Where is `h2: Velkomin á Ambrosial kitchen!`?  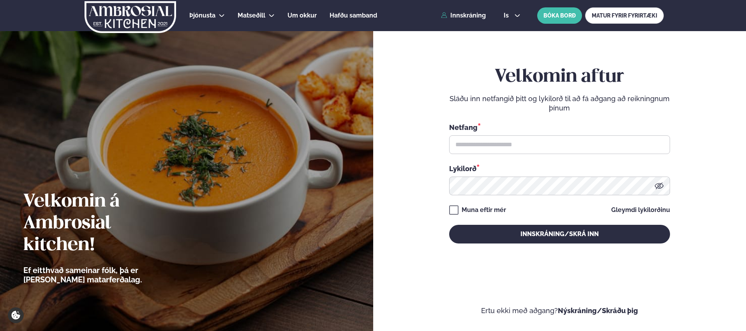
h2: Velkomin á Ambrosial kitchen! is located at coordinates (104, 224).